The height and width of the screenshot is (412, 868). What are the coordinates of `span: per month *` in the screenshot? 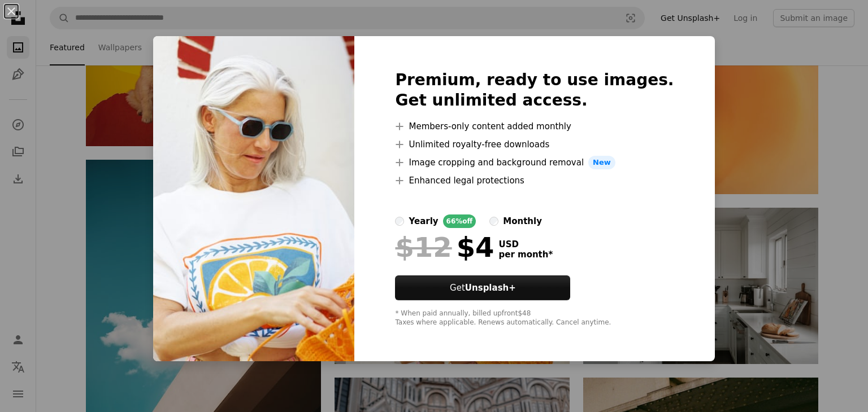 It's located at (525, 255).